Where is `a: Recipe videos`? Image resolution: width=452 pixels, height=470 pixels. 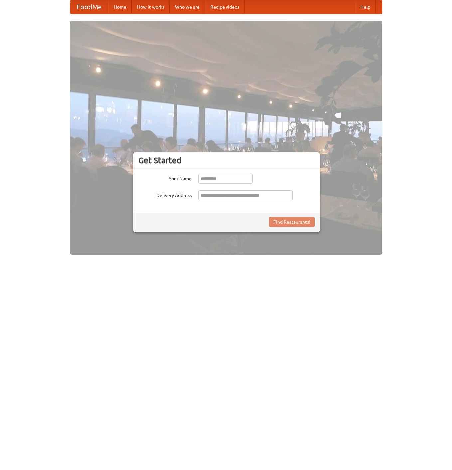 a: Recipe videos is located at coordinates (225, 7).